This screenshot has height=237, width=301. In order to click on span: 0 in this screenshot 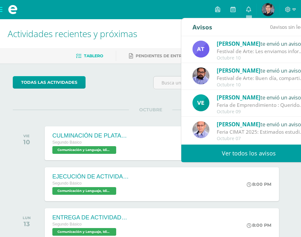, I will do `click(272, 27)`.